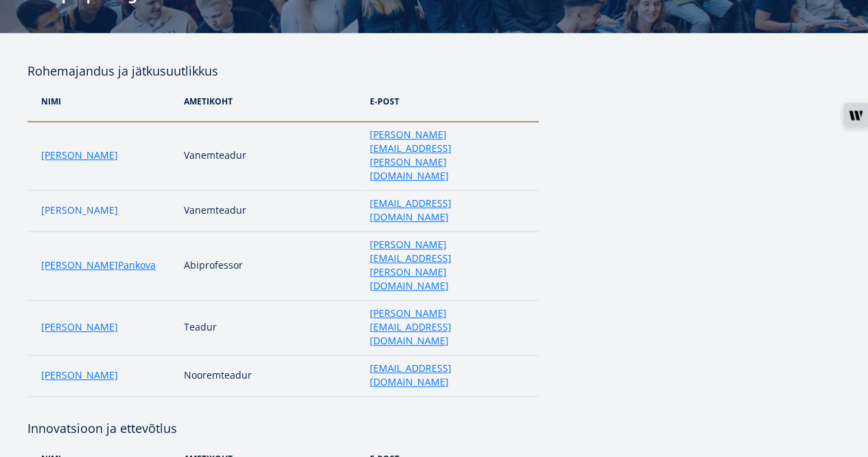  I want to click on td: Nooremteadur, so click(270, 375).